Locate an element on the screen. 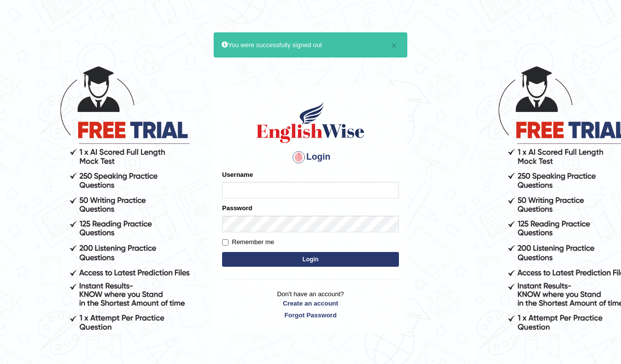 This screenshot has width=621, height=364. label: Remember me is located at coordinates (248, 242).